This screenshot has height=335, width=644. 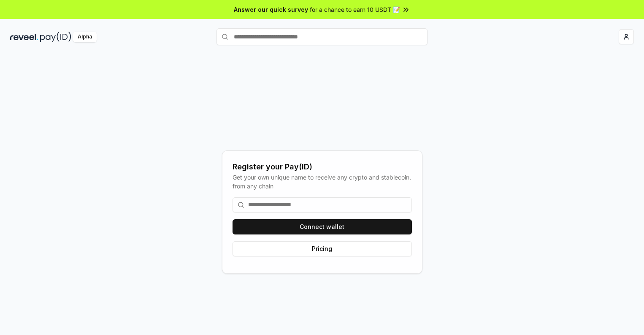 I want to click on img: pay_id, so click(x=56, y=37).